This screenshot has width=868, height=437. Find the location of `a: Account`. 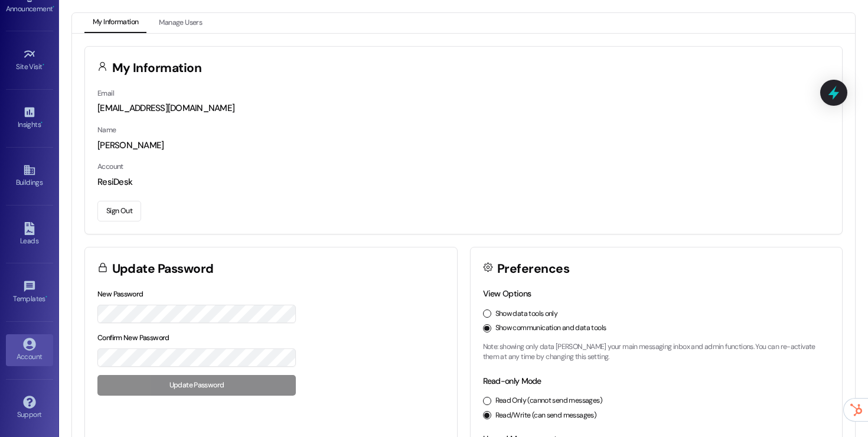

a: Account is located at coordinates (30, 350).